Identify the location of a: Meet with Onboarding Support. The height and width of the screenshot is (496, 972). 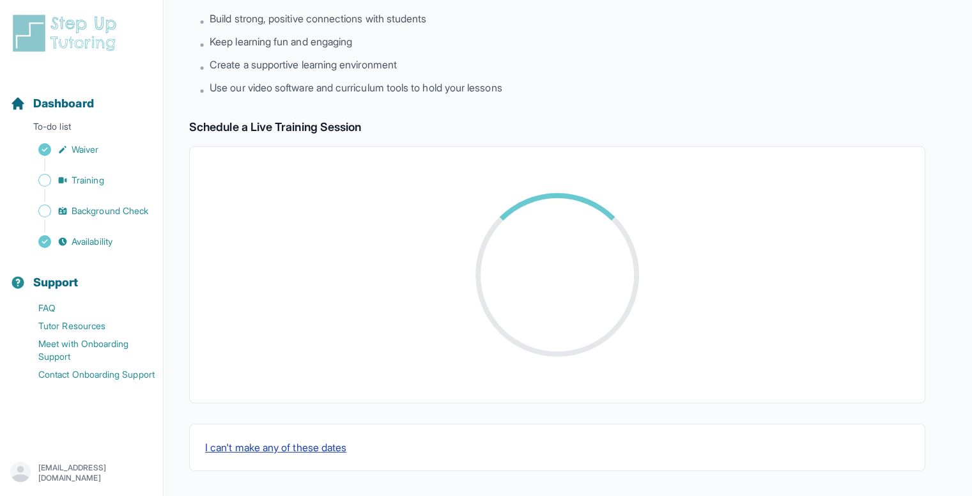
(86, 350).